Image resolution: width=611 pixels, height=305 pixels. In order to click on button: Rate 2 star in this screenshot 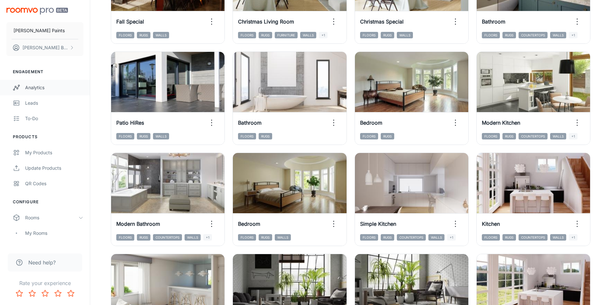, I will do `click(32, 293)`.